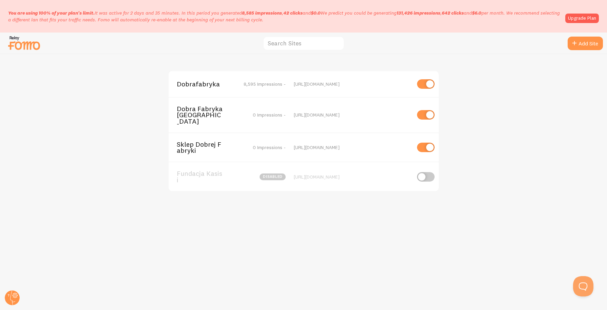 This screenshot has height=310, width=607. Describe the element at coordinates (204, 84) in the screenshot. I see `span: Dobrafabryka` at that location.